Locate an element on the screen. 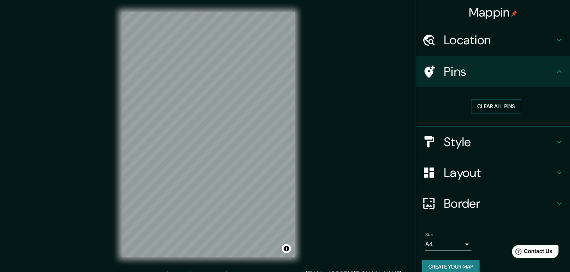 The image size is (570, 272). img: pin-icon.png is located at coordinates (514, 13).